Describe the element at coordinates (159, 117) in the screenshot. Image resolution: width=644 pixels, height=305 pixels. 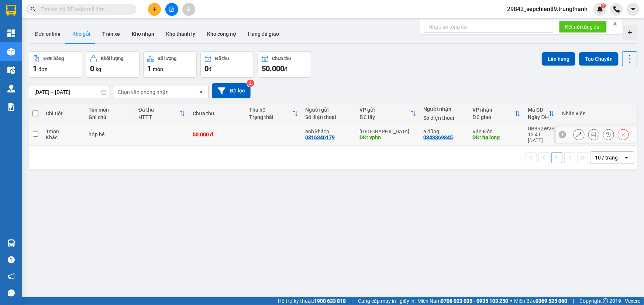
I see `div: HTTT` at that location.